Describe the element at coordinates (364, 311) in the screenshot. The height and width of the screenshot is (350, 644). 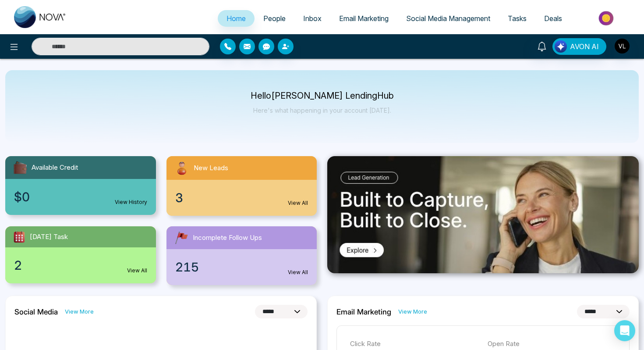
I see `h2: Email Marketing` at that location.